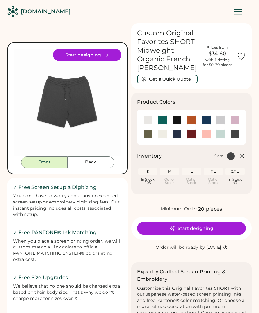 This screenshot has width=259, height=313. I want to click on div: We believe that no one should be charged extra based on their body size. That's why we don't char..., so click(67, 293).